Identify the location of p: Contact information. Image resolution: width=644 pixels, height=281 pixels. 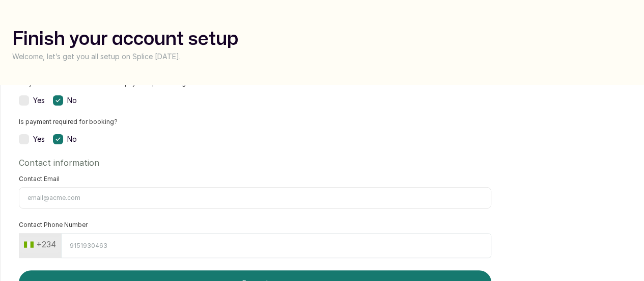
(255, 166).